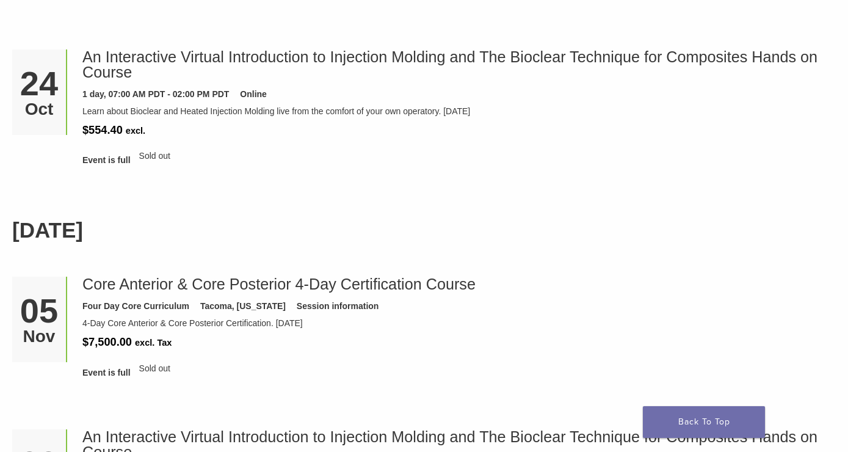 The width and height of the screenshot is (848, 452). I want to click on div: Online, so click(253, 94).